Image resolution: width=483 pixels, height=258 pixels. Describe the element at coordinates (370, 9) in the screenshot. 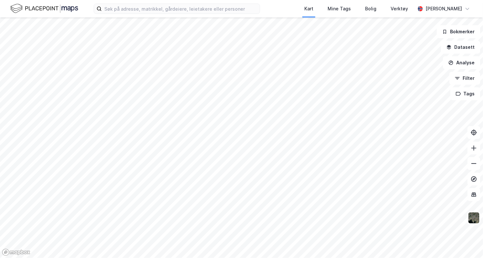

I see `div: Bolig` at that location.